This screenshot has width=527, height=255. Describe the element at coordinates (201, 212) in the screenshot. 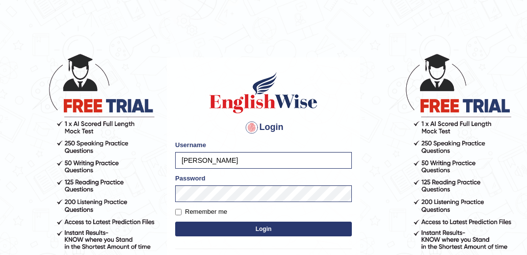

I see `label: Remember me` at that location.